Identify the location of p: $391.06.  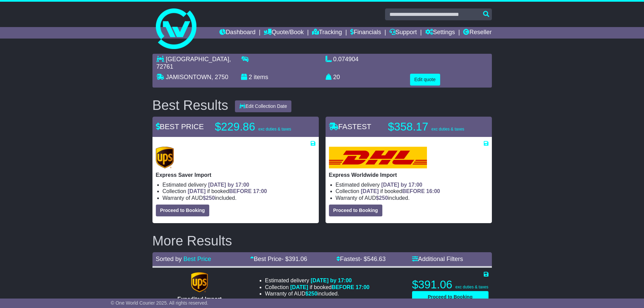
(450, 285).